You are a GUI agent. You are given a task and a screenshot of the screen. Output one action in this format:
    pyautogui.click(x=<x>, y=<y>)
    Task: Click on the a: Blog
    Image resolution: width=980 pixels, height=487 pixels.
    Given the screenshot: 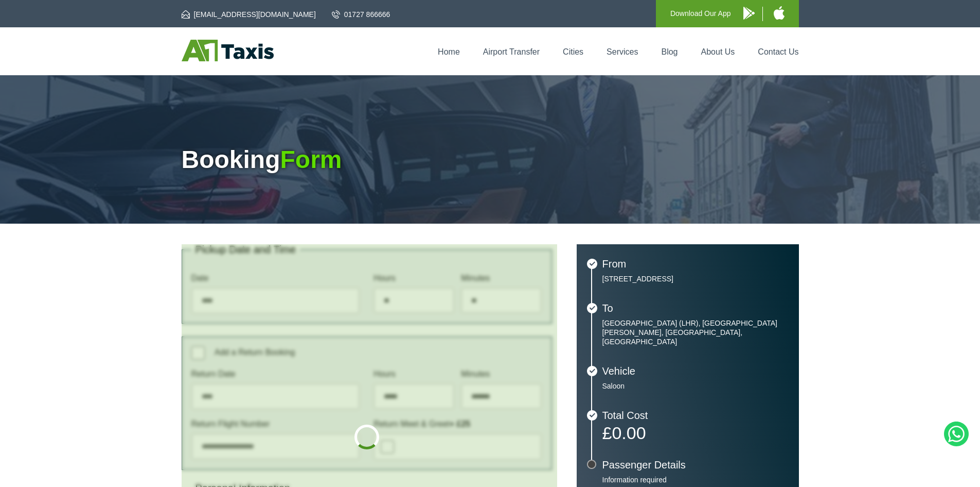 What is the action you would take?
    pyautogui.click(x=670, y=52)
    